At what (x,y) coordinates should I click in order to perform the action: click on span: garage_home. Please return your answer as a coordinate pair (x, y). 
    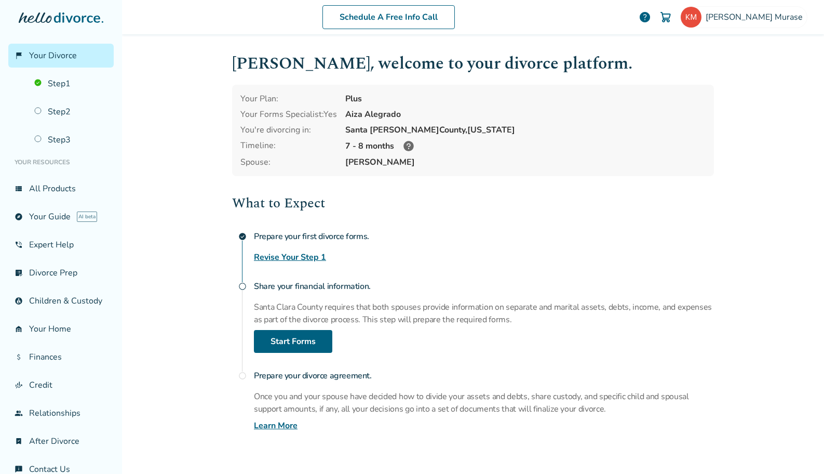
    Looking at the image, I should click on (19, 329).